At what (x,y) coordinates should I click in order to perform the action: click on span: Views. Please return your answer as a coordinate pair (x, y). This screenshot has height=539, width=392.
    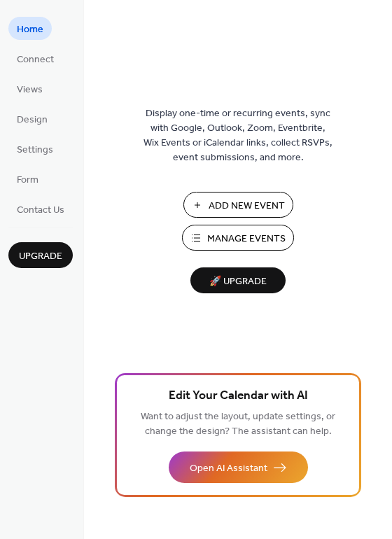
    Looking at the image, I should click on (29, 90).